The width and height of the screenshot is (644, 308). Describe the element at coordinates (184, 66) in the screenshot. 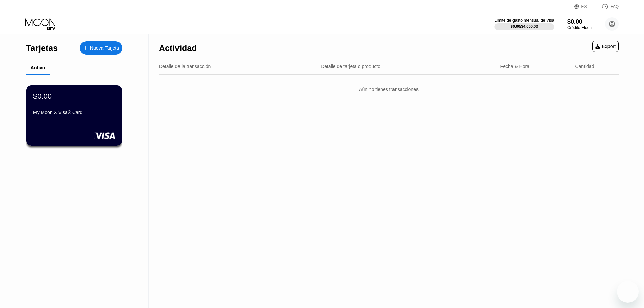

I see `div: Detalle de la transacción` at that location.